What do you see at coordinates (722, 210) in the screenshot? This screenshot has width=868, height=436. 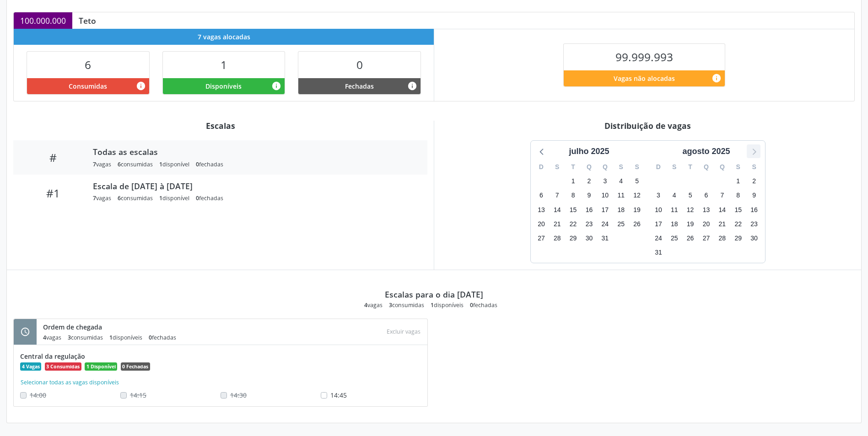 I see `span: quinta-feira, 14 de agosto de 2025` at bounding box center [722, 210].